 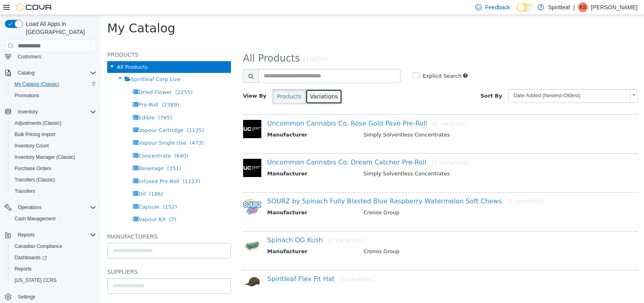 I want to click on span: (152), so click(x=69, y=192).